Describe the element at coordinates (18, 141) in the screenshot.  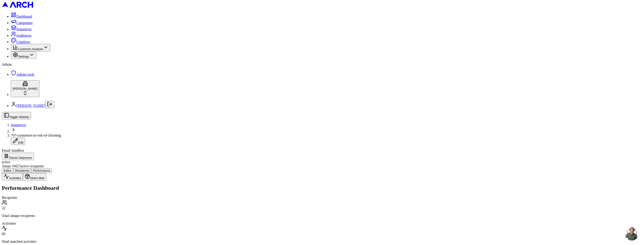
I see `button: Edit` at that location.